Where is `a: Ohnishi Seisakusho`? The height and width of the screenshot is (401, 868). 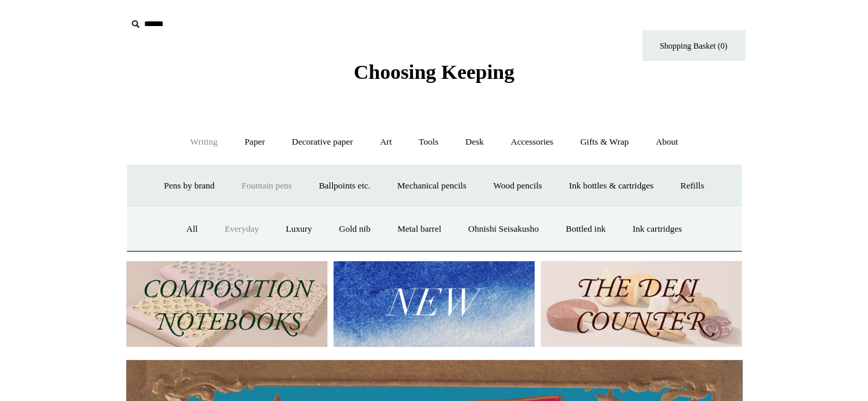
a: Ohnishi Seisakusho is located at coordinates (503, 229).